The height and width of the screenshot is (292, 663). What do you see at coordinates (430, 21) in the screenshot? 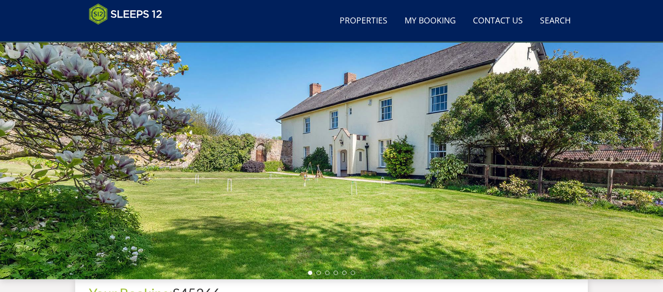
I see `a: My Booking` at bounding box center [430, 21].